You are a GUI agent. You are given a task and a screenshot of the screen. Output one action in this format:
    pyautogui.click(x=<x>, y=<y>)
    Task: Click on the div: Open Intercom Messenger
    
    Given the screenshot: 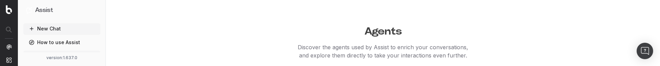 What is the action you would take?
    pyautogui.click(x=645, y=51)
    